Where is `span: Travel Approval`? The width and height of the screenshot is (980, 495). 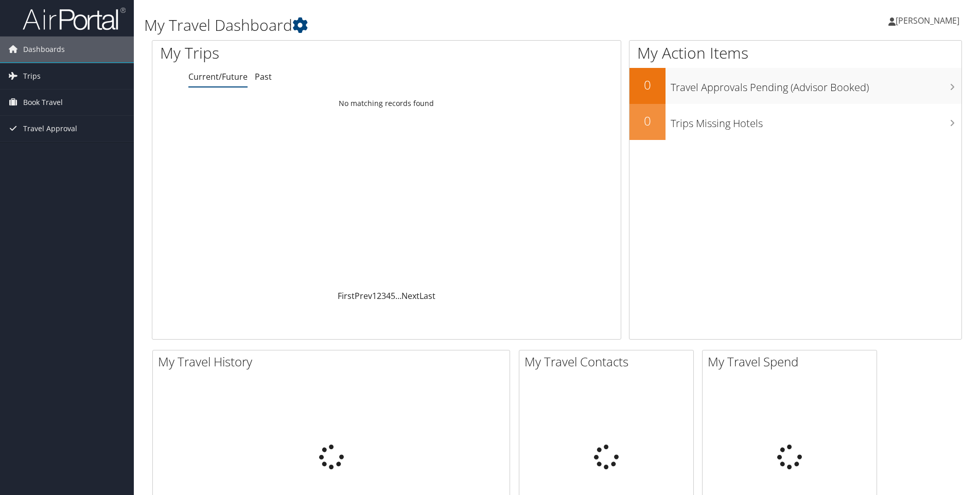
span: Travel Approval is located at coordinates (50, 129).